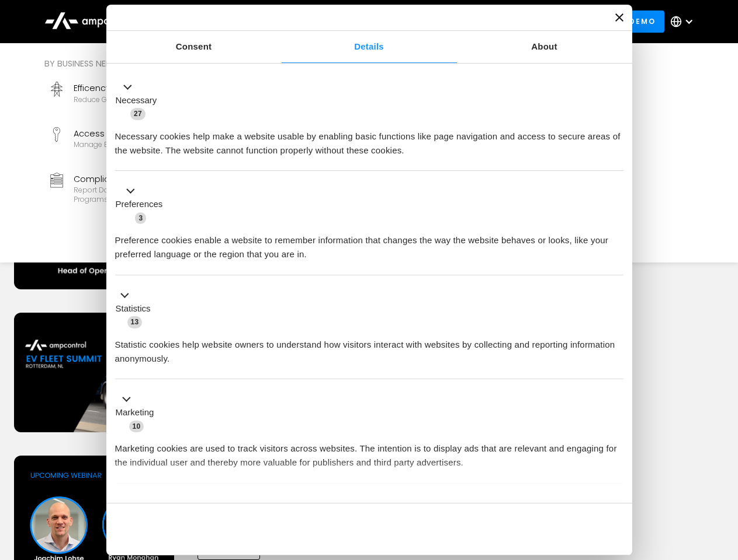  Describe the element at coordinates (137, 426) in the screenshot. I see `span: 10` at that location.